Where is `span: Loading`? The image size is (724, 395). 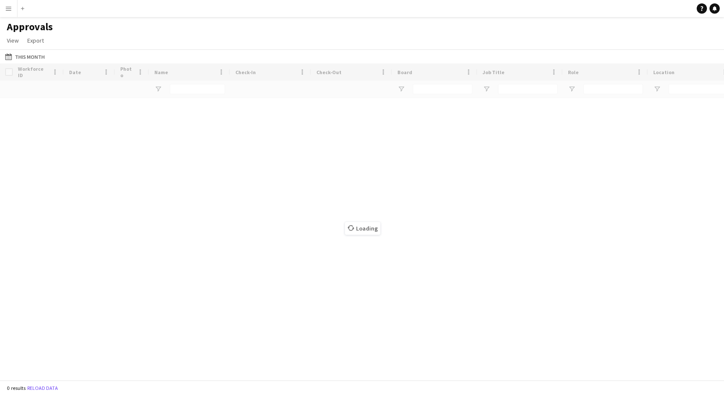 span: Loading is located at coordinates (362, 229).